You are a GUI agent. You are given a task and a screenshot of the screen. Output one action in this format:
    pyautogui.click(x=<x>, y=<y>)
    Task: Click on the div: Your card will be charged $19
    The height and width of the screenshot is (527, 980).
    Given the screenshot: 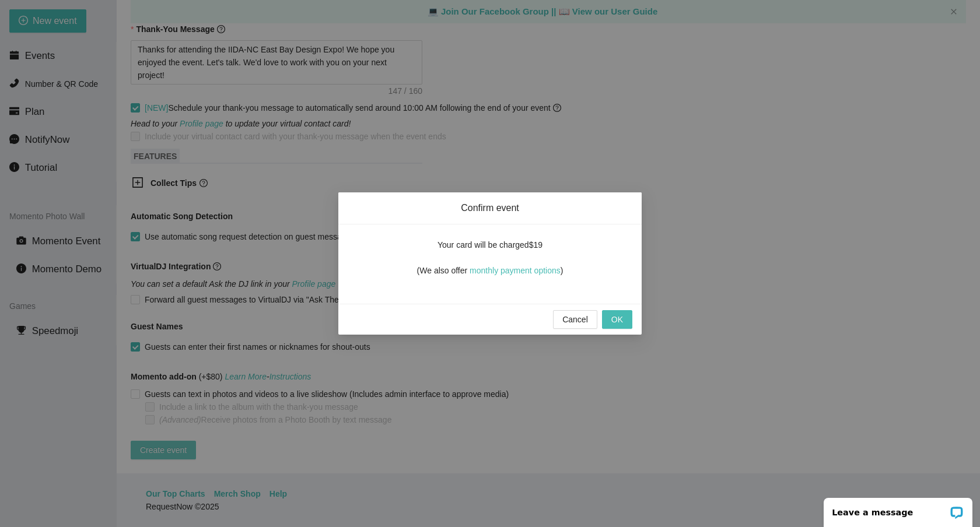 What is the action you would take?
    pyautogui.click(x=490, y=245)
    